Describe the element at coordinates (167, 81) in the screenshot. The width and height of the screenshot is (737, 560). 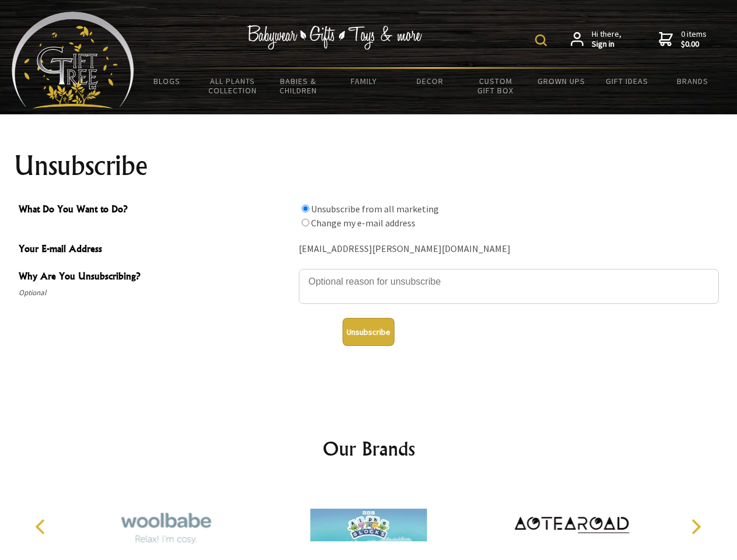
I see `a: BLOGS` at that location.